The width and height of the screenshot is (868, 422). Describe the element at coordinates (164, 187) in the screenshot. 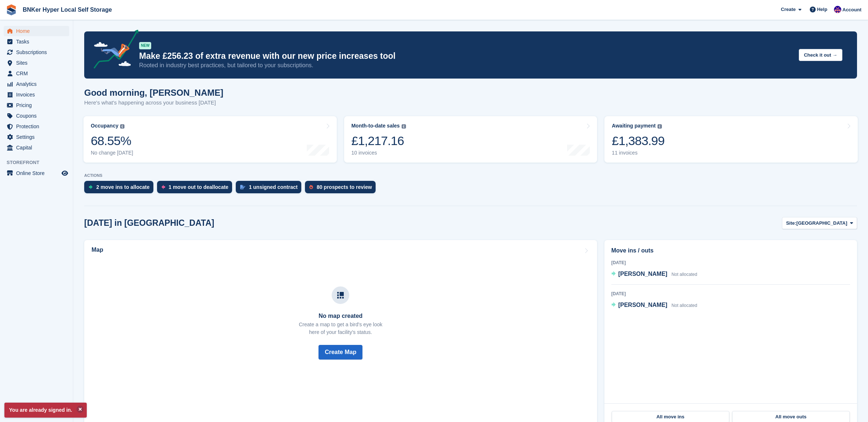

I see `img: move_outs_to_deallocate_icon-f764333ba52eb49d3ac5e1228854f67142a1ed5810a6f6cc68b1a99e826820c5.svg` at that location.